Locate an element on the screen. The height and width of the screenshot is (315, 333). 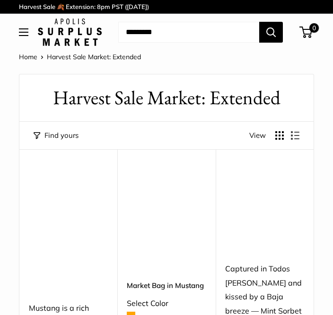
span: Harvest Sale Market: Extended is located at coordinates (94, 57).